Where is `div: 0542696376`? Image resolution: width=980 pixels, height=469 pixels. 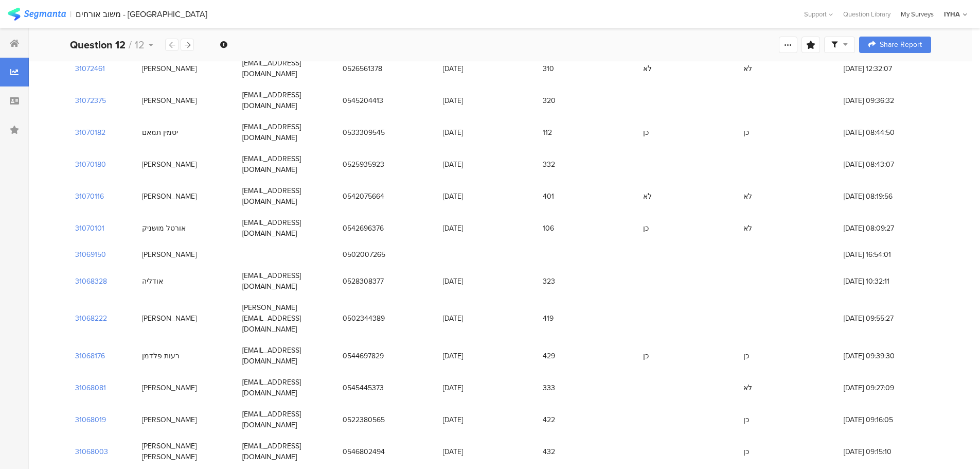
div: 0542696376 is located at coordinates (363, 228).